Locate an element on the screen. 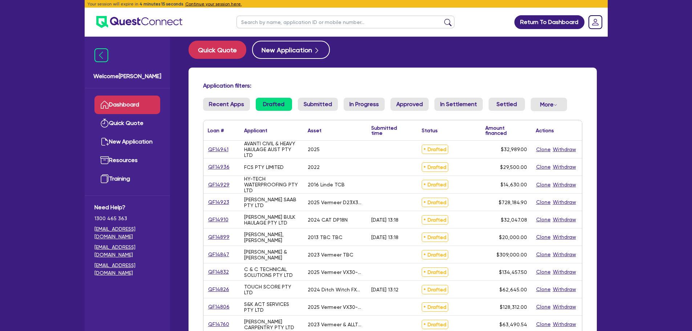 Image resolution: width=692 pixels, height=331 pixels. a: Return To Dashboard is located at coordinates (549, 22).